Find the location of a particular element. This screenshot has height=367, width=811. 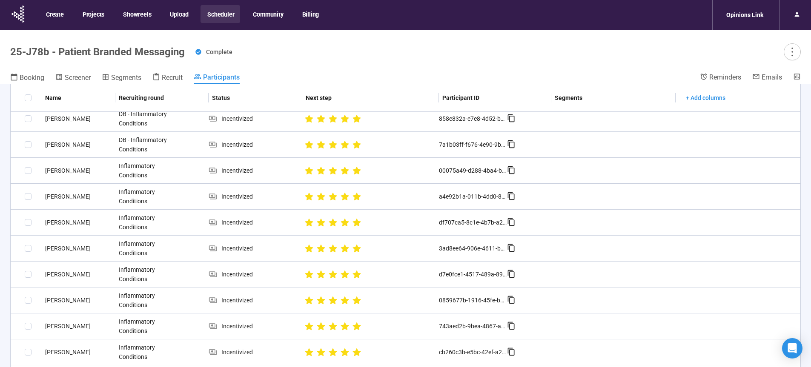

a: Booking is located at coordinates (27, 78).